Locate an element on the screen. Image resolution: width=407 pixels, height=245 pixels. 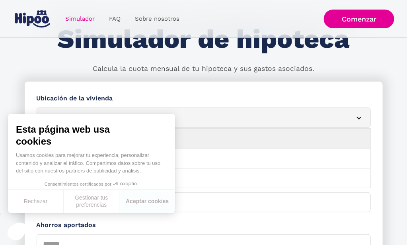
h1: Simulador de hipoteca is located at coordinates (204, 39).